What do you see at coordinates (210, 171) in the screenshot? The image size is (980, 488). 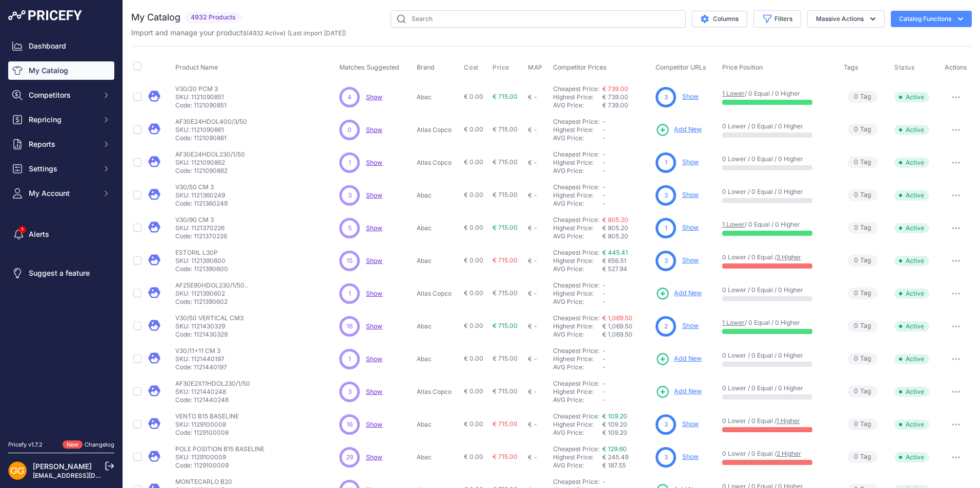 I see `p: Code: 1121090862` at bounding box center [210, 171].